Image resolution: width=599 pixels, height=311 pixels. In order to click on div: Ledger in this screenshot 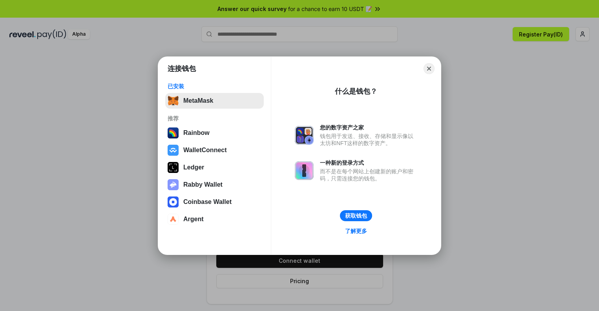, I will do `click(194, 168)`.